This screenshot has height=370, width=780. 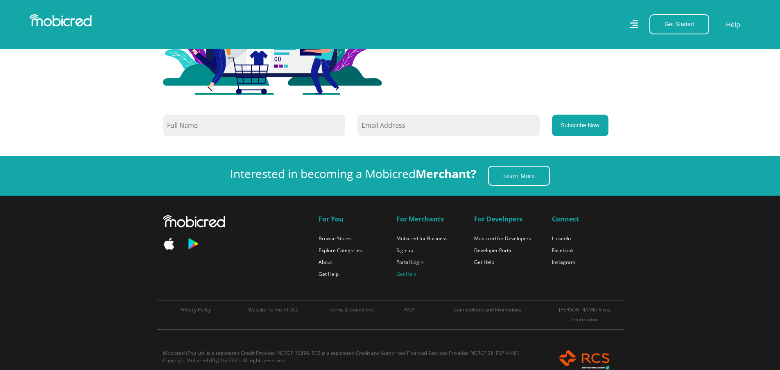 I want to click on h5: Connect, so click(x=585, y=219).